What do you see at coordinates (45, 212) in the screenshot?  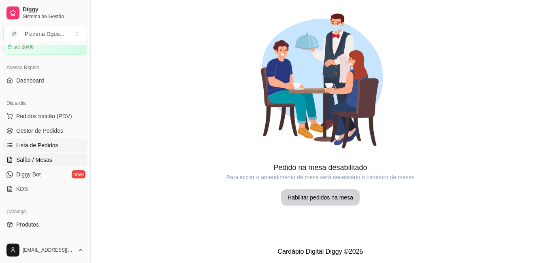 I see `div: Catálogo` at bounding box center [45, 212].